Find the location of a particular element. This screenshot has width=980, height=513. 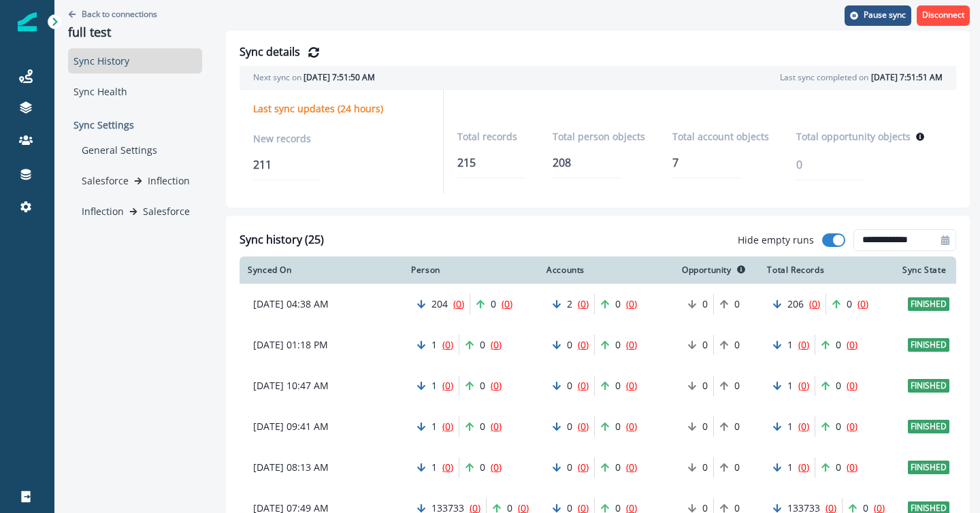

p: Back to connections is located at coordinates (119, 14).